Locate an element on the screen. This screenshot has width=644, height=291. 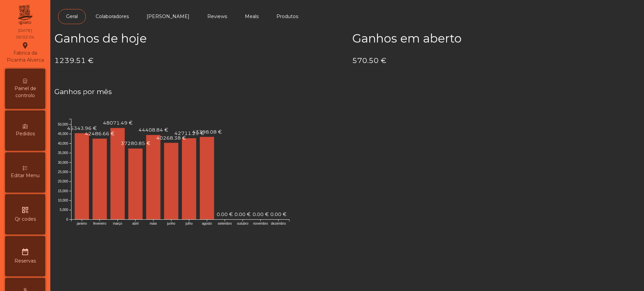
i: date_range is located at coordinates (25, 252).